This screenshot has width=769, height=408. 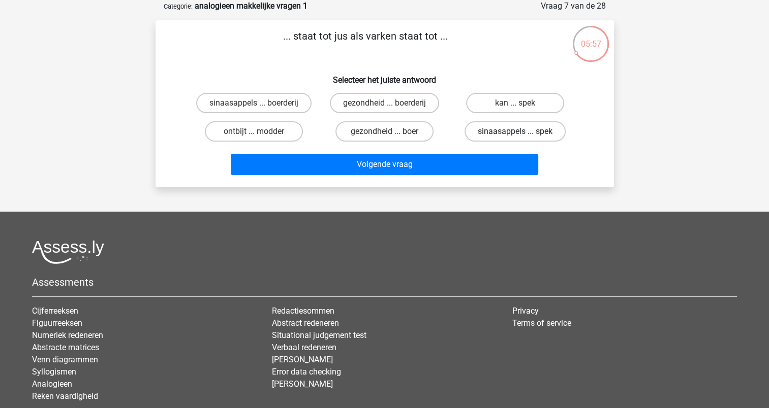 What do you see at coordinates (542, 323) in the screenshot?
I see `a: Terms of service` at bounding box center [542, 323].